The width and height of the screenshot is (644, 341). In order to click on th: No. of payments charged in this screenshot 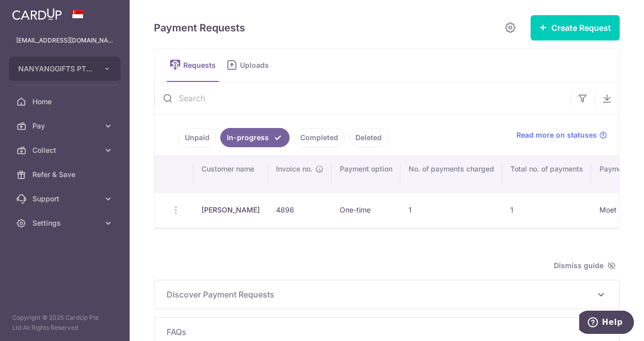, I will do `click(451, 174)`.